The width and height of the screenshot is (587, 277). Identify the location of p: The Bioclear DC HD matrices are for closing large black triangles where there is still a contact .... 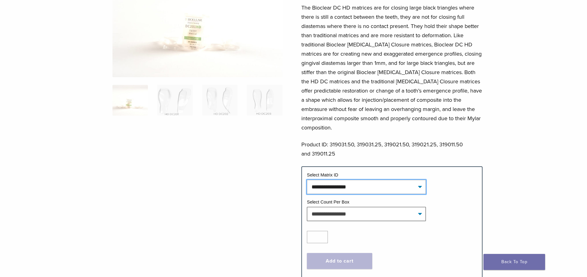
(392, 68).